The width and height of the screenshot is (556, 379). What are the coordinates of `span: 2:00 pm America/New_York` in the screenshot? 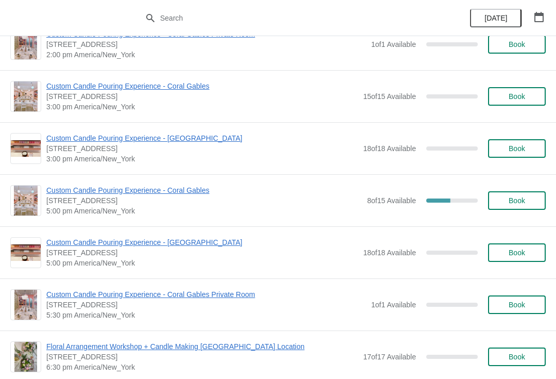 It's located at (206, 55).